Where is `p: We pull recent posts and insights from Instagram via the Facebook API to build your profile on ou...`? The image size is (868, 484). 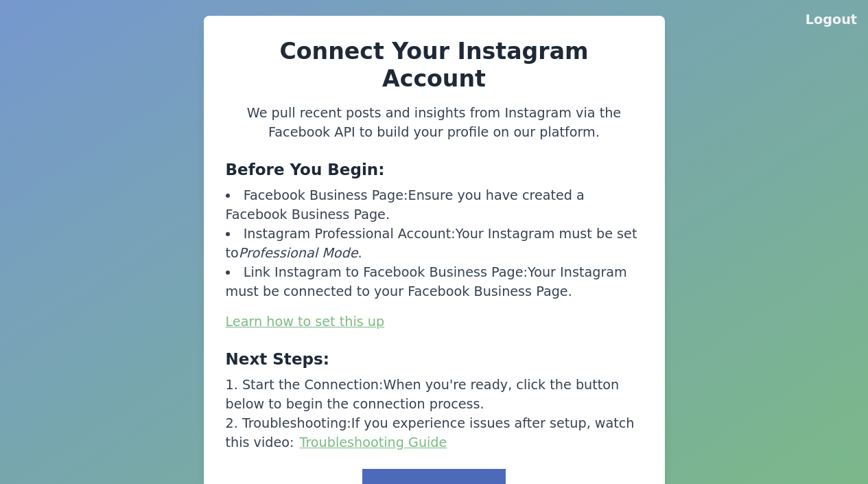
p: We pull recent posts and insights from Instagram via the Facebook API to build your profile on ou... is located at coordinates (434, 123).